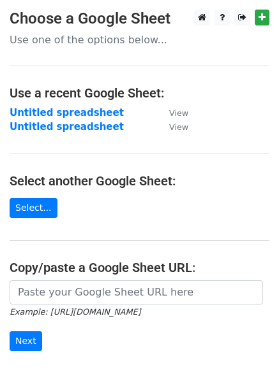 Image resolution: width=279 pixels, height=372 pixels. I want to click on input: Paste your Google Sheet URL here, so click(136, 293).